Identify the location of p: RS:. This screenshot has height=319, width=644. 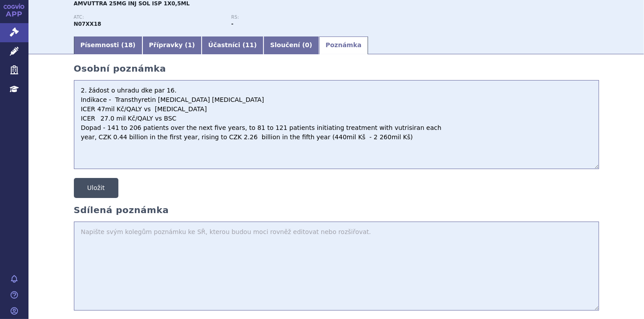
(306, 17).